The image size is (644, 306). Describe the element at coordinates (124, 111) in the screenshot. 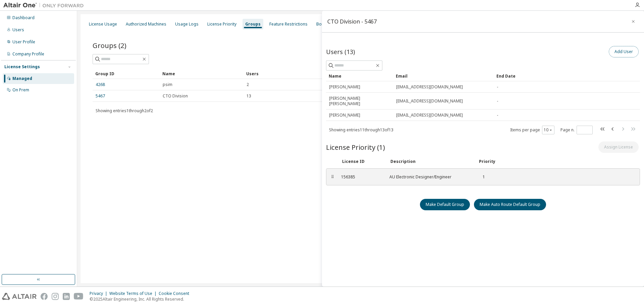

I see `span: Showing entries 1 through 2 of 2` at that location.